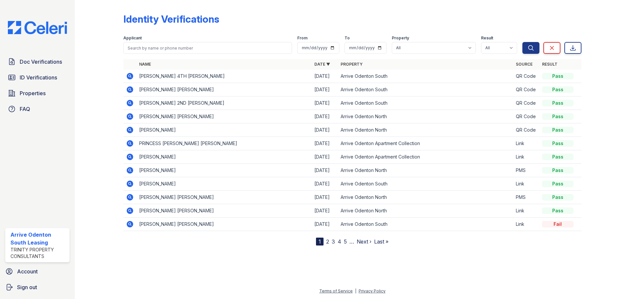 Image resolution: width=630 pixels, height=299 pixels. I want to click on span: ID Verifications, so click(38, 77).